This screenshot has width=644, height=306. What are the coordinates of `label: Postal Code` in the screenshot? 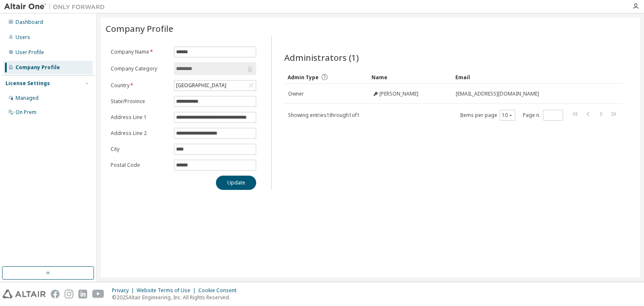 It's located at (140, 165).